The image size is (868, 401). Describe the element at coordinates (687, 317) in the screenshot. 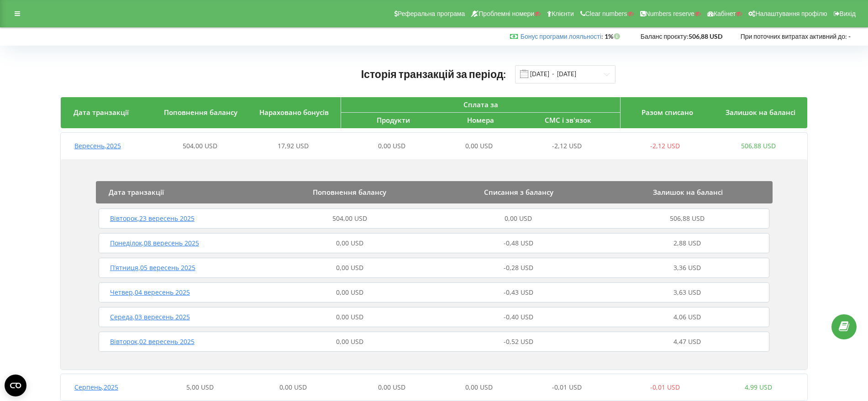

I see `span: 4,06 USD` at that location.